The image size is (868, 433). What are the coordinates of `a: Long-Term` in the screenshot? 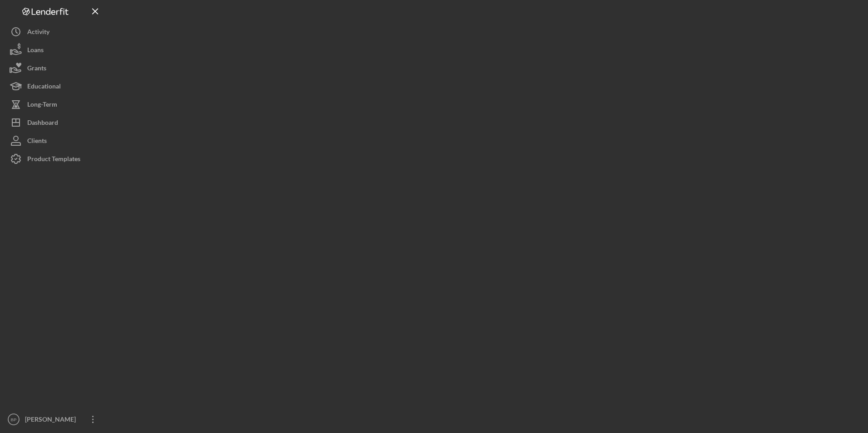 It's located at (54, 104).